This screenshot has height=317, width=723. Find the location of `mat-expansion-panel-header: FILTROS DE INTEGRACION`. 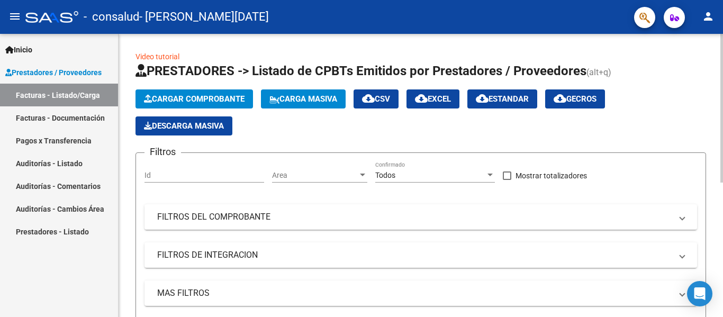

mat-expansion-panel-header: FILTROS DE INTEGRACION is located at coordinates (421, 255).